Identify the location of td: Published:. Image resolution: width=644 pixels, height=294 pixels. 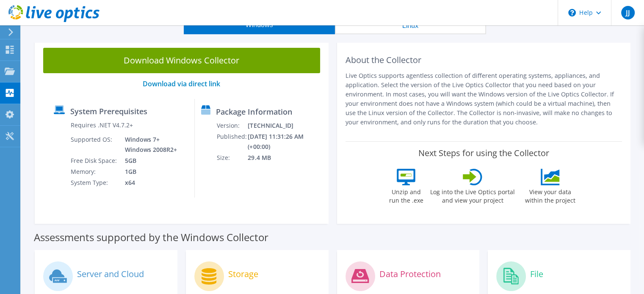
(232, 141).